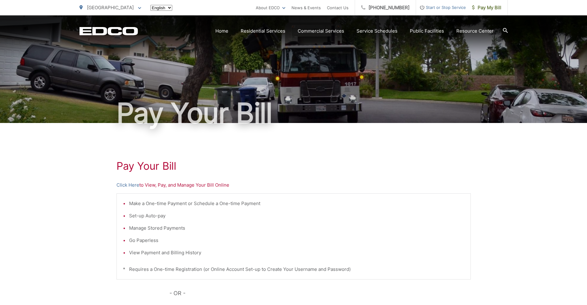 The height and width of the screenshot is (305, 587). What do you see at coordinates (270, 8) in the screenshot?
I see `a: About EDCO` at bounding box center [270, 8].